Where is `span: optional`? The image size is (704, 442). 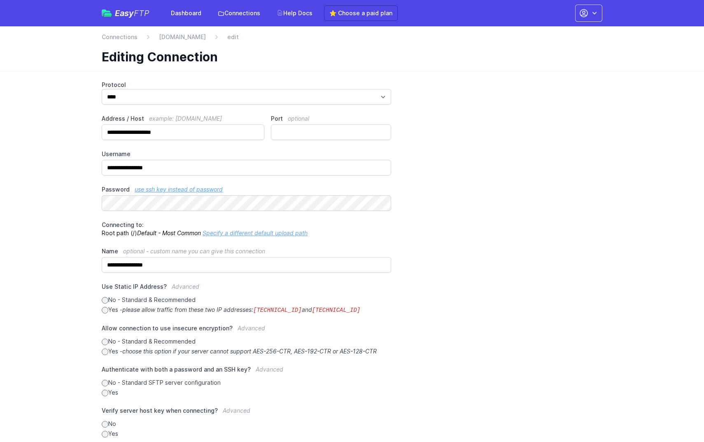
span: optional is located at coordinates (299, 118).